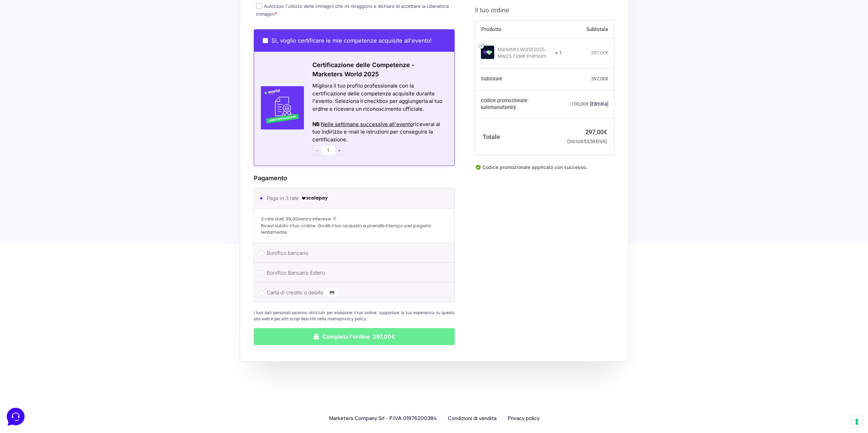  Describe the element at coordinates (487, 52) in the screenshot. I see `img: Marketers World 2025 - MW25 Ticket Premium` at that location.